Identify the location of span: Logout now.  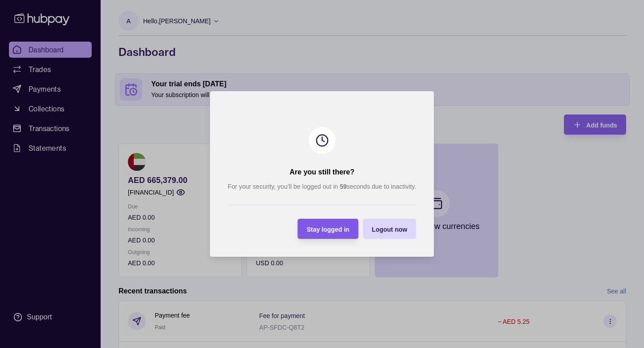
(389, 230).